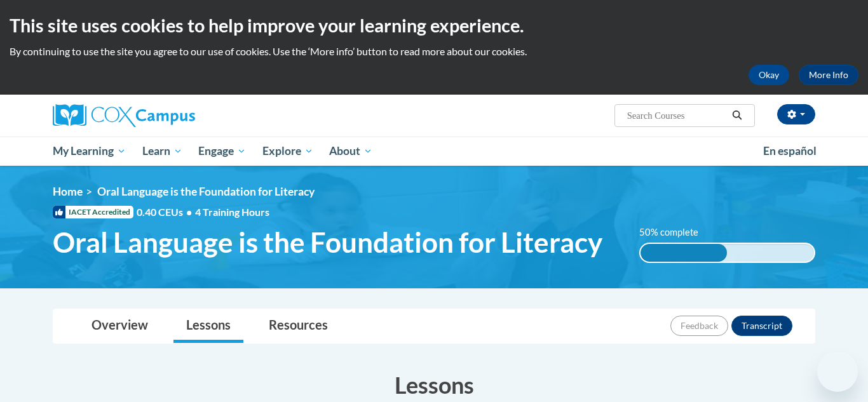 The width and height of the screenshot is (868, 402). I want to click on button: Okay, so click(769, 75).